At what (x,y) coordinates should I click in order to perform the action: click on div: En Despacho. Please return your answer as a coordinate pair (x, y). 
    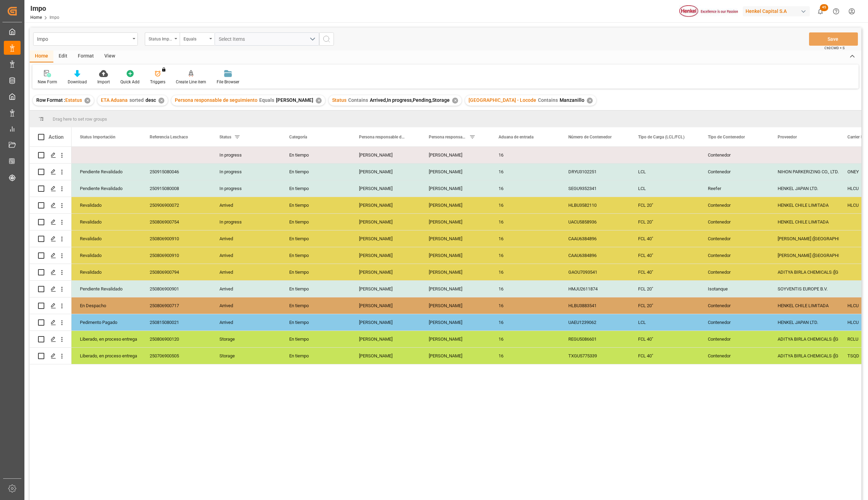
    Looking at the image, I should click on (106, 306).